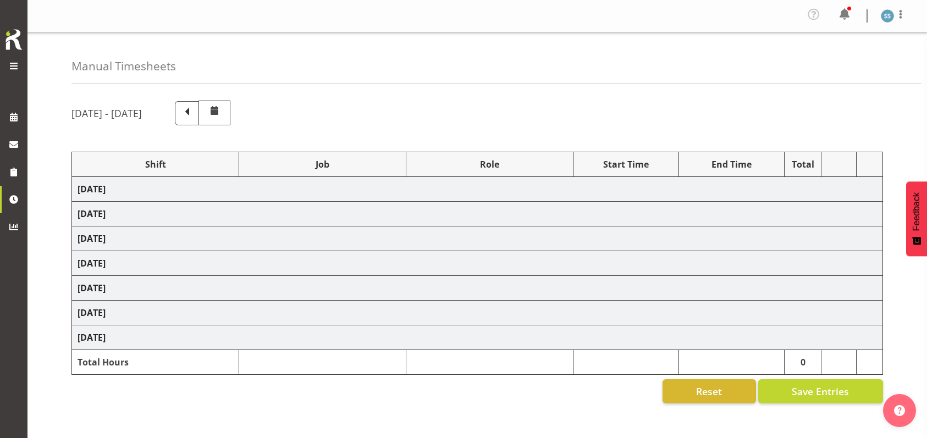  Describe the element at coordinates (709, 391) in the screenshot. I see `span: Reset` at that location.